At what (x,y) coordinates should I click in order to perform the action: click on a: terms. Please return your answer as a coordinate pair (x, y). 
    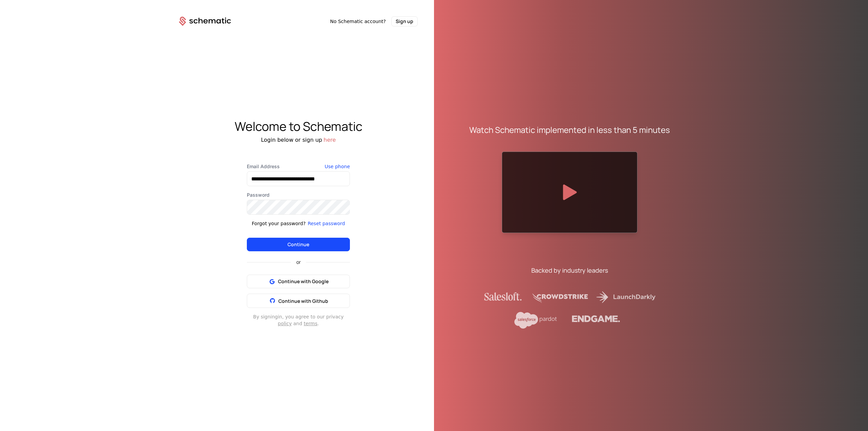
    Looking at the image, I should click on (310, 324).